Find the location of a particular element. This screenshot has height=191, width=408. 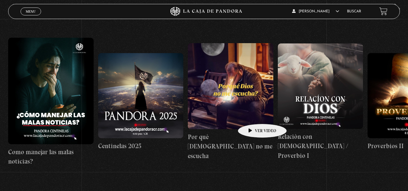

span: Cerrar is located at coordinates (30, 17).